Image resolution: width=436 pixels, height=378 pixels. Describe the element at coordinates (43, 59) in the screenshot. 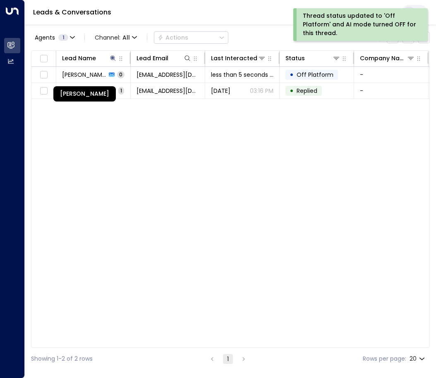

I see `span: Toggle select all` at that location.